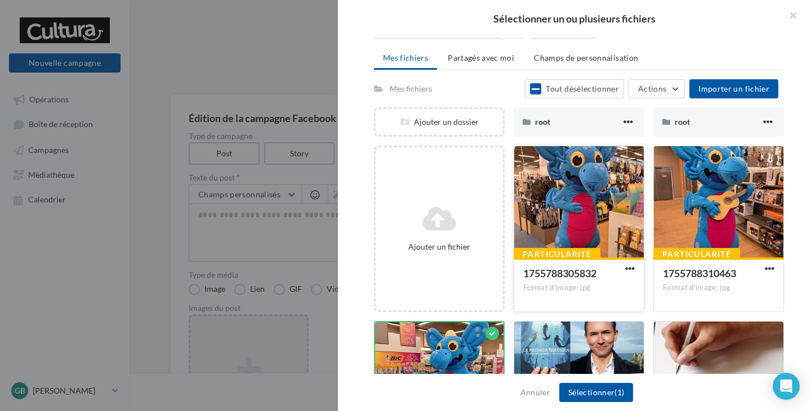  Describe the element at coordinates (405, 57) in the screenshot. I see `span: Mes fichiers` at that location.